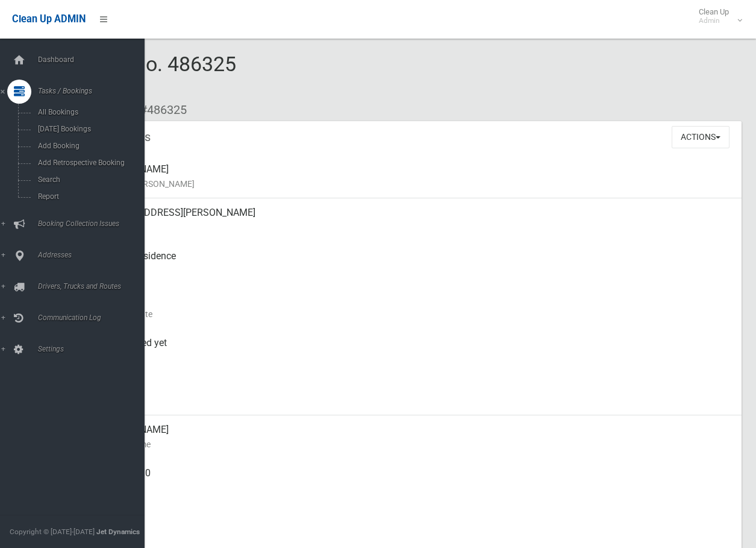 The height and width of the screenshot is (548, 756). Describe the element at coordinates (414, 351) in the screenshot. I see `div: Not collected yet` at that location.